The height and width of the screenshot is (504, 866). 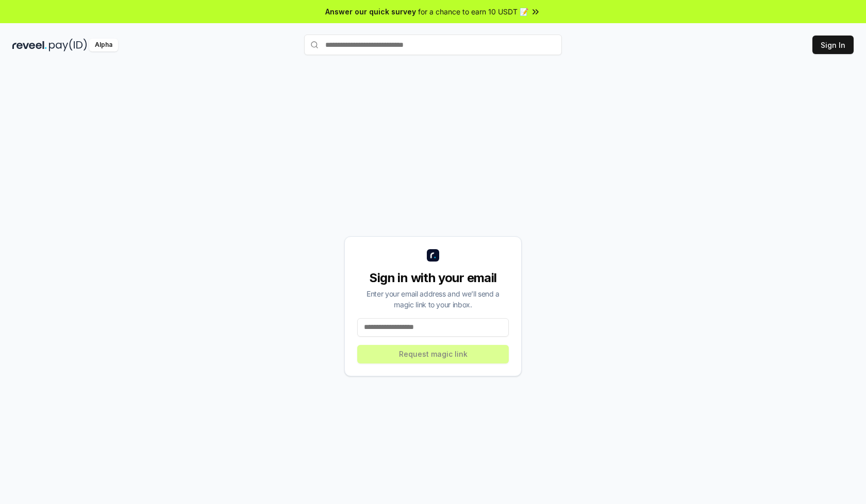 What do you see at coordinates (473, 11) in the screenshot?
I see `span: for a chance to earn 10 USDT 📝` at bounding box center [473, 11].